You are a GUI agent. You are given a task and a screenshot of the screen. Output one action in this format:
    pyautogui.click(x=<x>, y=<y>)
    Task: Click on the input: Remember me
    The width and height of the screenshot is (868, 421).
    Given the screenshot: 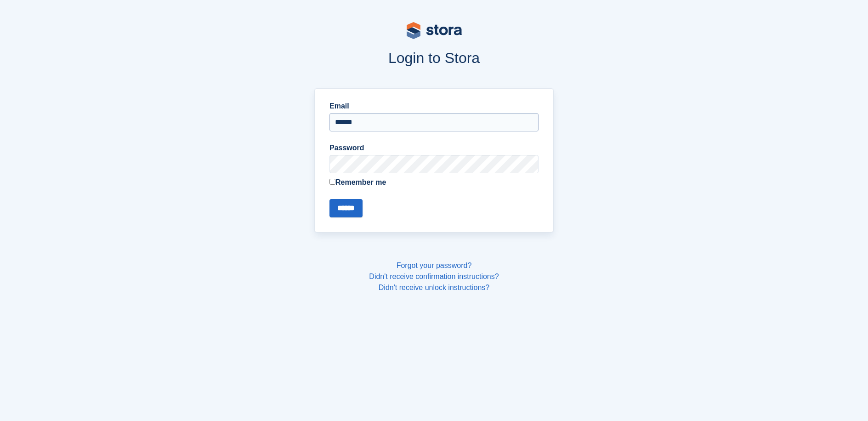 What is the action you would take?
    pyautogui.click(x=332, y=181)
    